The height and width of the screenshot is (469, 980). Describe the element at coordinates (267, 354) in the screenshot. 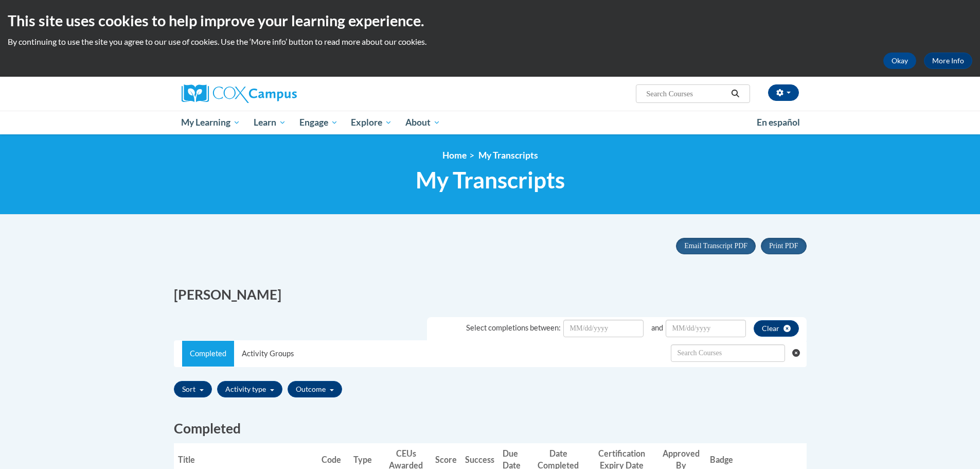

I see `a: Activity Groups` at that location.